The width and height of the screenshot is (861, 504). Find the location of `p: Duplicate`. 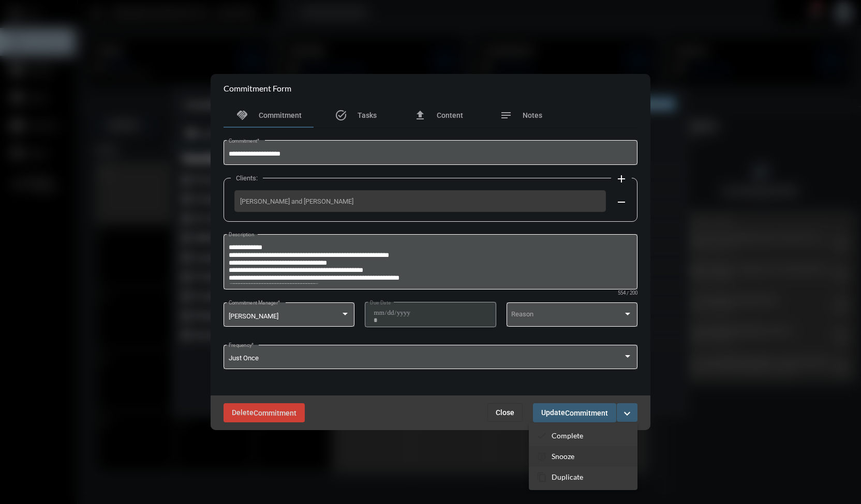

p: Duplicate is located at coordinates (567, 477).